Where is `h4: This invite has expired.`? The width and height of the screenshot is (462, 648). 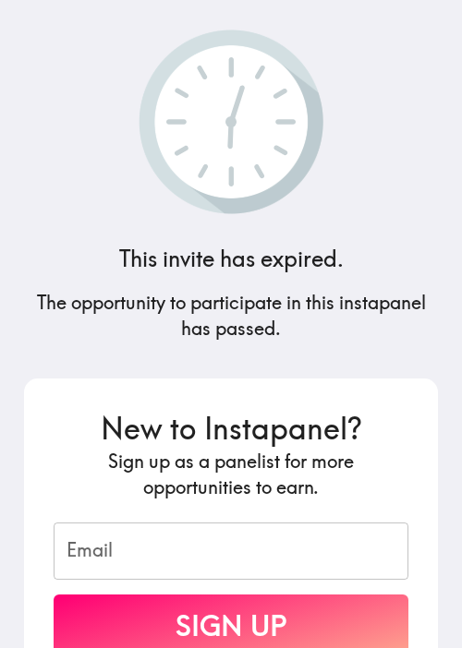 h4: This invite has expired. is located at coordinates (231, 260).